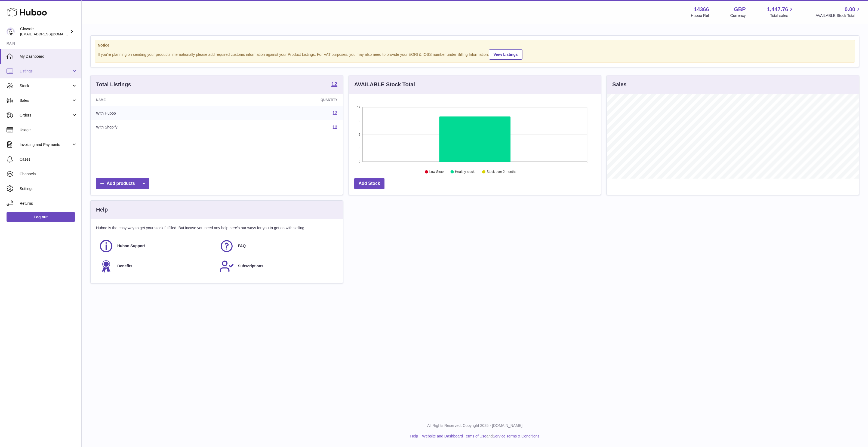  What do you see at coordinates (158, 128) in the screenshot?
I see `td: With Shopify` at bounding box center [158, 128].